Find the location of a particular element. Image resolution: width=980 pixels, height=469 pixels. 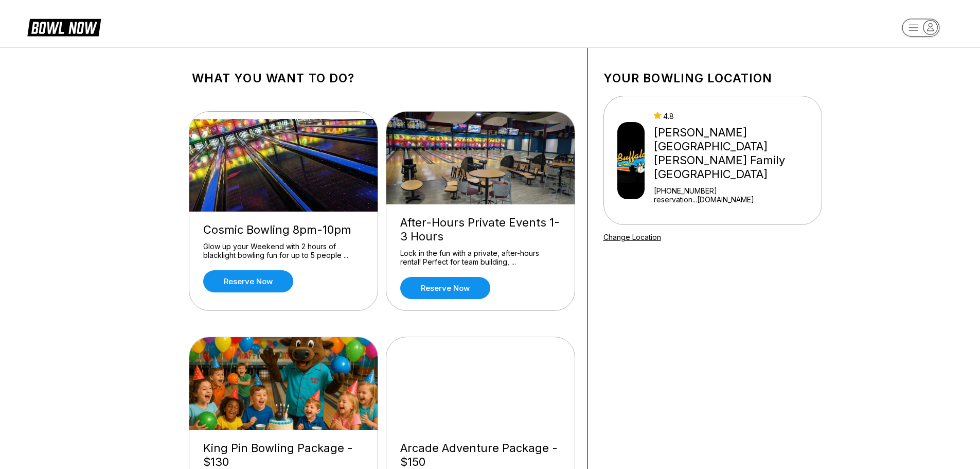

a: Change Location is located at coordinates (632, 236).